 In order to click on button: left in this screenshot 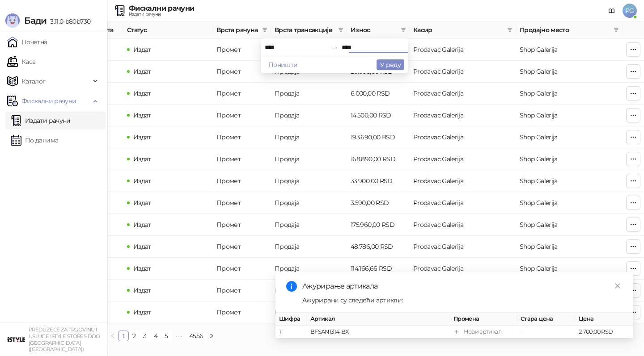, I will do `click(113, 336)`.